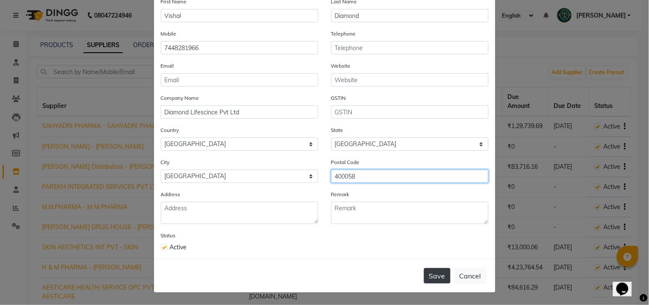 The width and height of the screenshot is (649, 305). Describe the element at coordinates (340, 194) in the screenshot. I see `label: Remark` at that location.